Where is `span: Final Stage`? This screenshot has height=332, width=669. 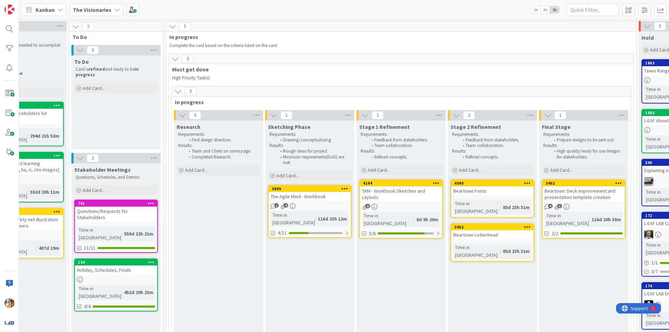
span: Final Stage is located at coordinates (557, 127).